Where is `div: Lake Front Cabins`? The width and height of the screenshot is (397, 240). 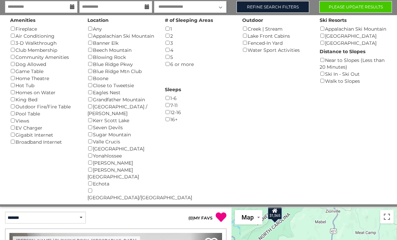
div: Lake Front Cabins is located at coordinates (276, 36).